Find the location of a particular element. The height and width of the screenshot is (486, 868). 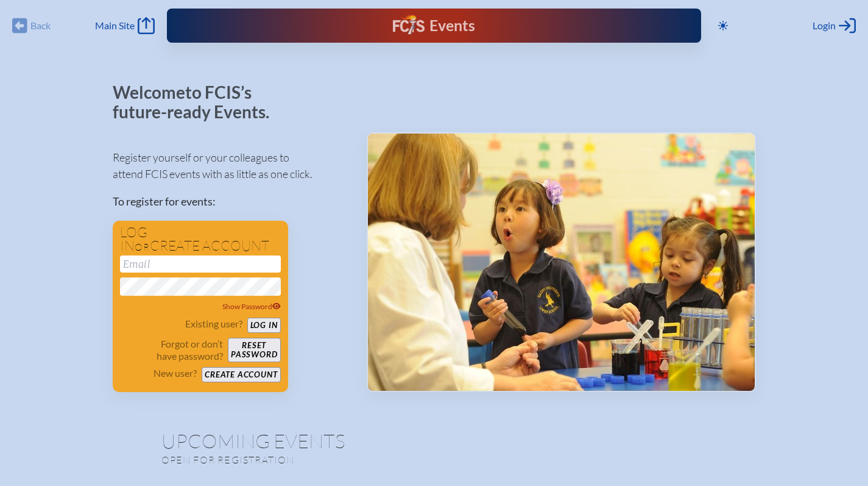

p: To register for events: is located at coordinates (230, 201).